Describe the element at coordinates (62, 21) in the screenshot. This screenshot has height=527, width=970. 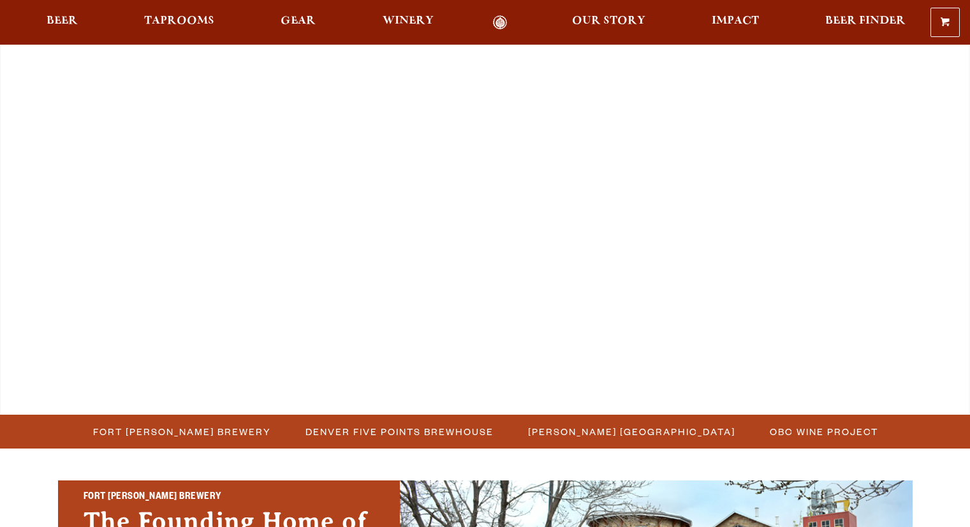
I see `span: Beer` at that location.